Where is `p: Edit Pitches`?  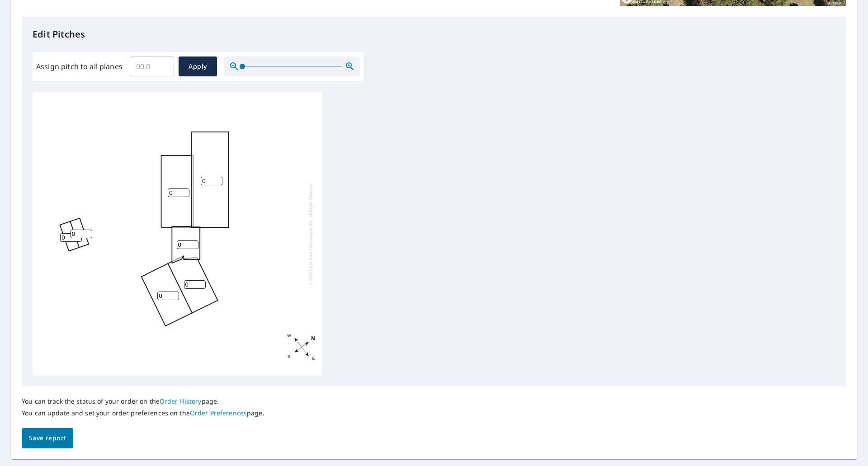
p: Edit Pitches is located at coordinates (434, 35).